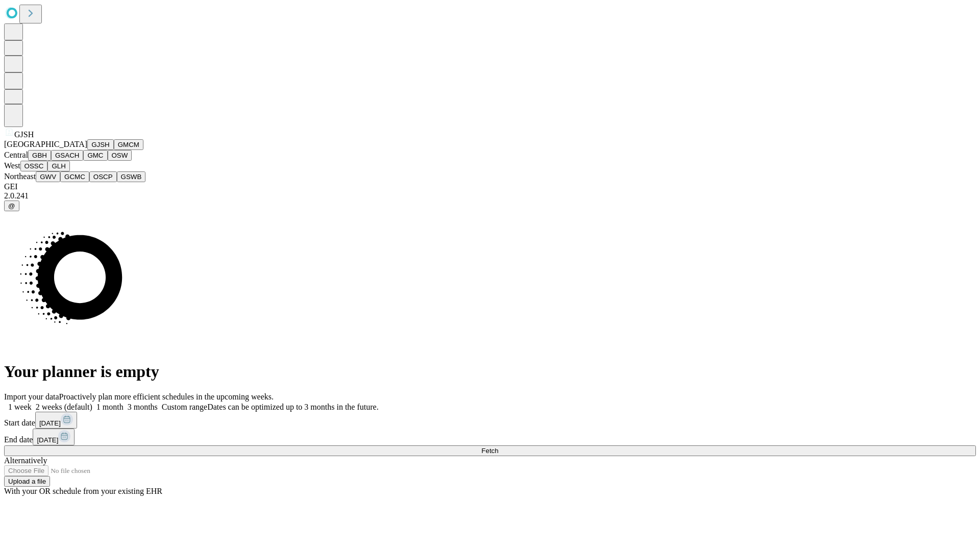  What do you see at coordinates (110, 407) in the screenshot?
I see `span: 1 month` at bounding box center [110, 407].